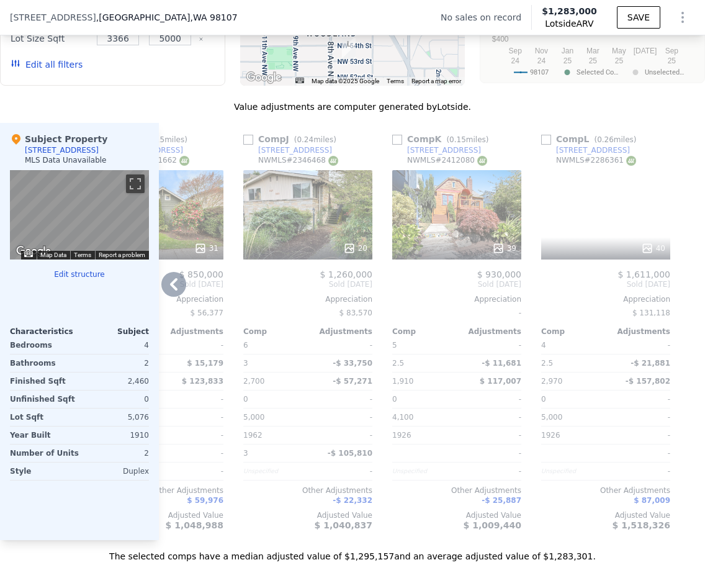 The height and width of the screenshot is (583, 705). What do you see at coordinates (53, 255) in the screenshot?
I see `button: Map Data` at bounding box center [53, 255].